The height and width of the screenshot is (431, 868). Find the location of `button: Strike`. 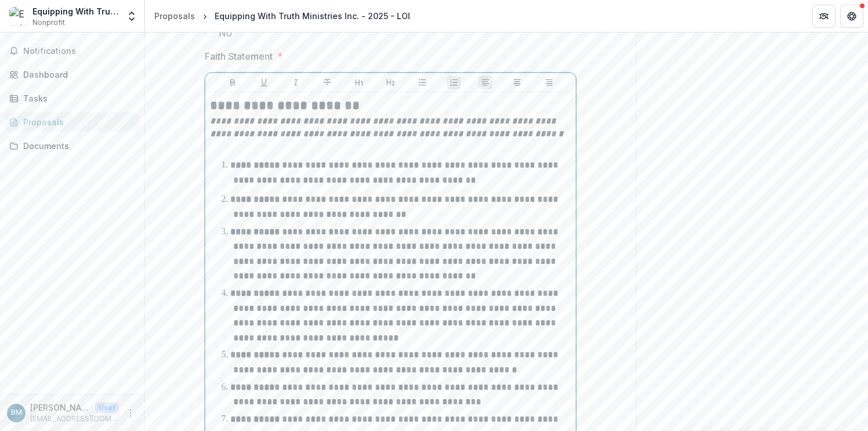

button: Strike is located at coordinates (327, 83).